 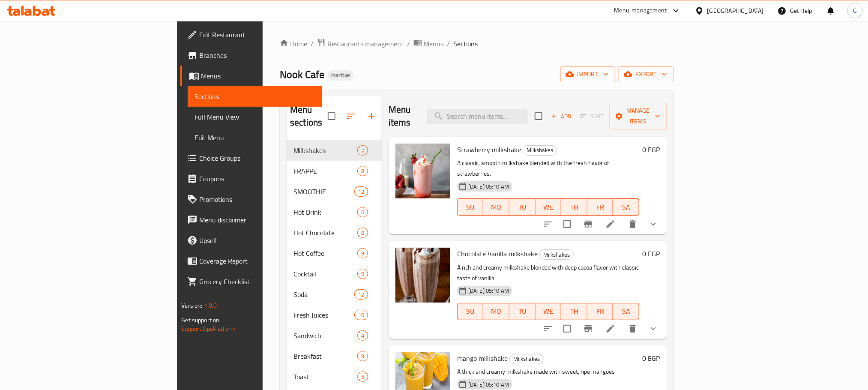 What do you see at coordinates (482, 358) in the screenshot?
I see `span: mango milkshake` at bounding box center [482, 358].